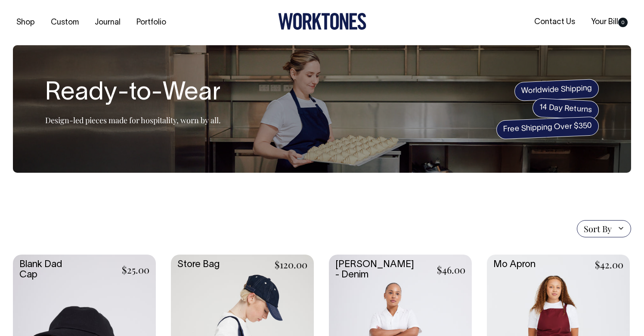  What do you see at coordinates (548, 128) in the screenshot?
I see `span: Free Shipping Over $350` at bounding box center [548, 128].